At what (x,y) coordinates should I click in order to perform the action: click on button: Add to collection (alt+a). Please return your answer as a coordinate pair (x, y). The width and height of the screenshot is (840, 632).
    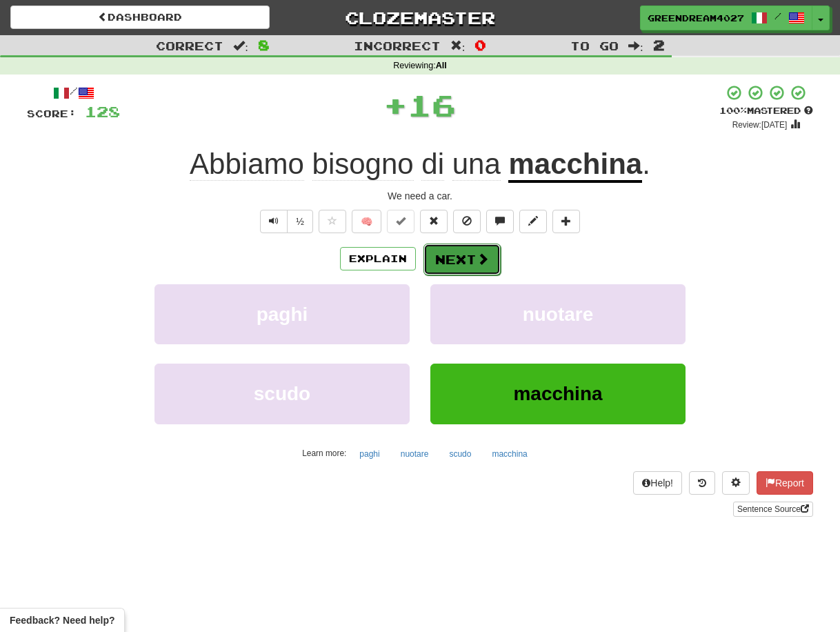
    Looking at the image, I should click on (566, 222).